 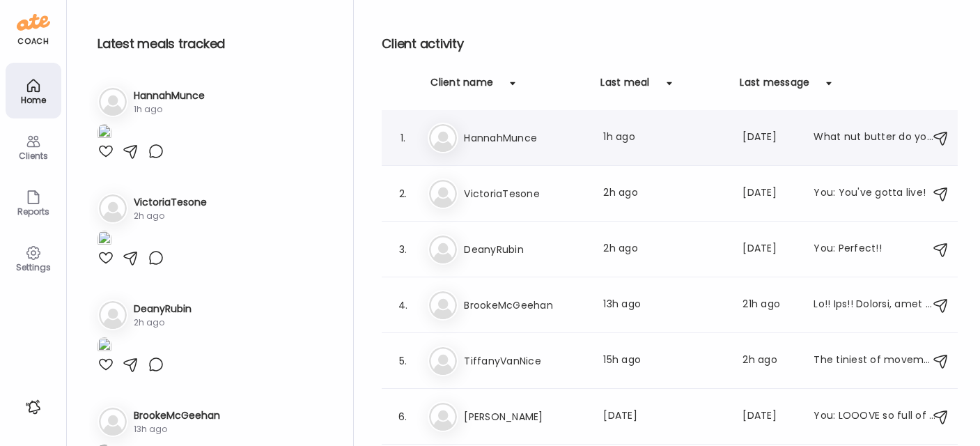 What do you see at coordinates (875, 305) in the screenshot?
I see `div: Lo!! Ips!! Dolorsi, amet co ad! Elits doe tem in ut labor etdolor mag “aliquaenim ad minimvenia”....` at bounding box center [875, 305].